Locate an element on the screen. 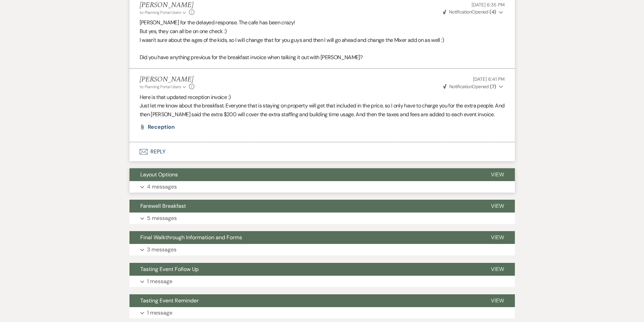 The height and width of the screenshot is (322, 644). a: Reception is located at coordinates (161, 127).